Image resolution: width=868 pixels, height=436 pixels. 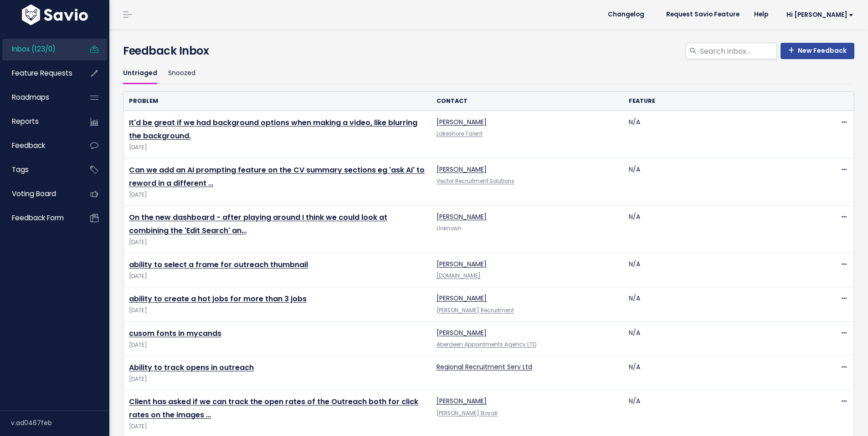 I want to click on a: Help, so click(x=761, y=15).